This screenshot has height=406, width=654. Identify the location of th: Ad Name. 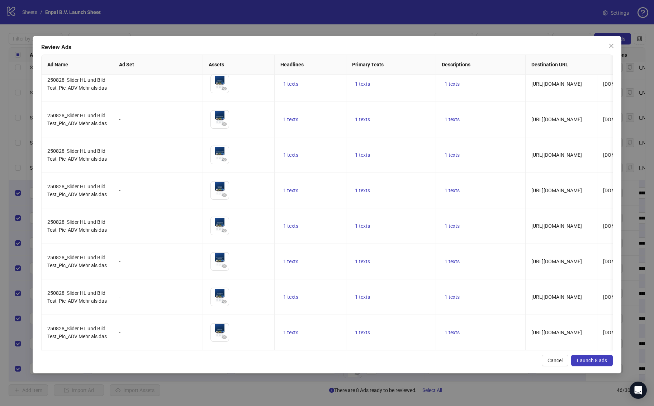
(77, 65).